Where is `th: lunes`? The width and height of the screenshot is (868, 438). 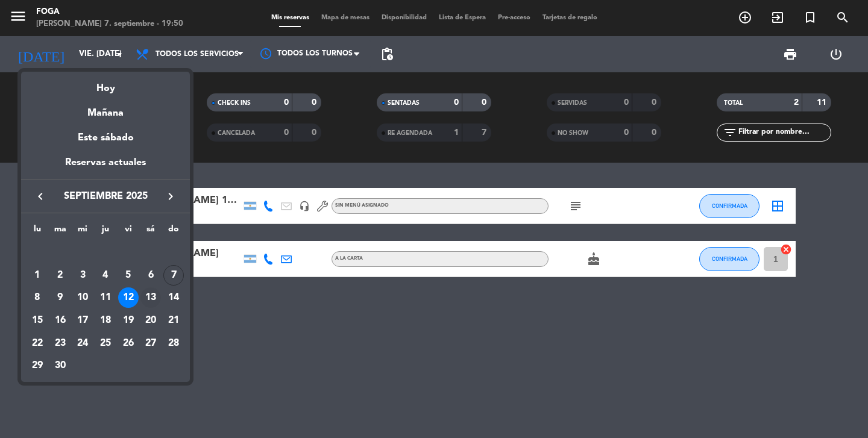 th: lunes is located at coordinates (37, 231).